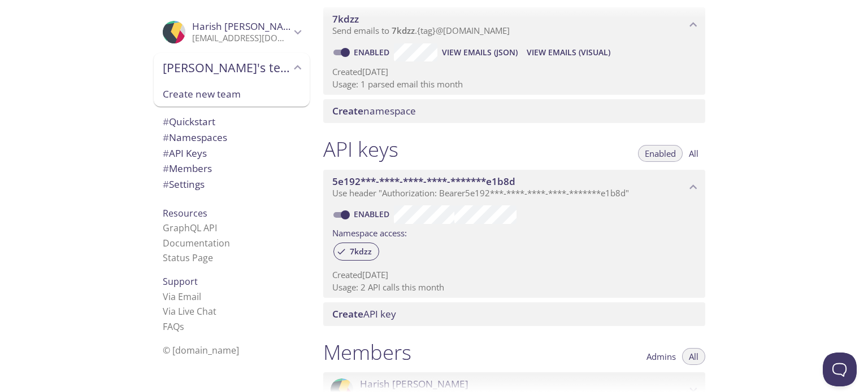 Image resolution: width=868 pixels, height=392 pixels. What do you see at coordinates (364, 314) in the screenshot?
I see `span: API key` at bounding box center [364, 314].